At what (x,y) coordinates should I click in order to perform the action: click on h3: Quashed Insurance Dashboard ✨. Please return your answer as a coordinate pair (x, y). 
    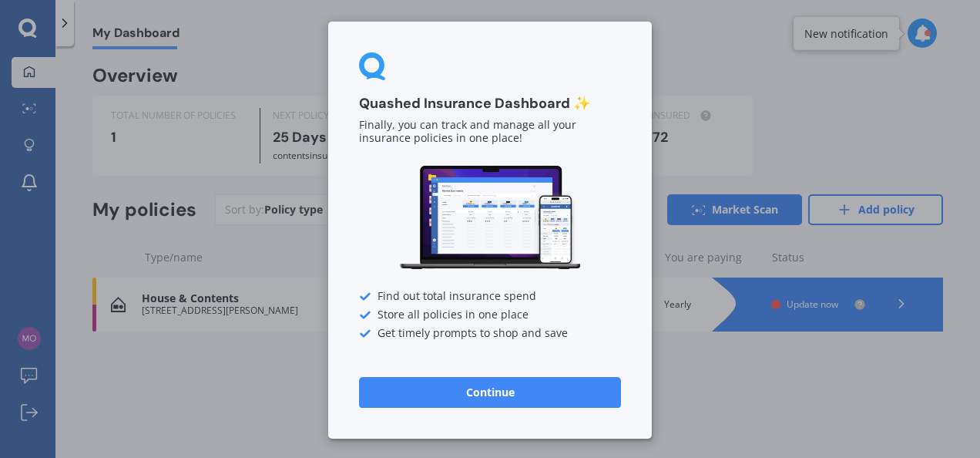
    Looking at the image, I should click on (490, 104).